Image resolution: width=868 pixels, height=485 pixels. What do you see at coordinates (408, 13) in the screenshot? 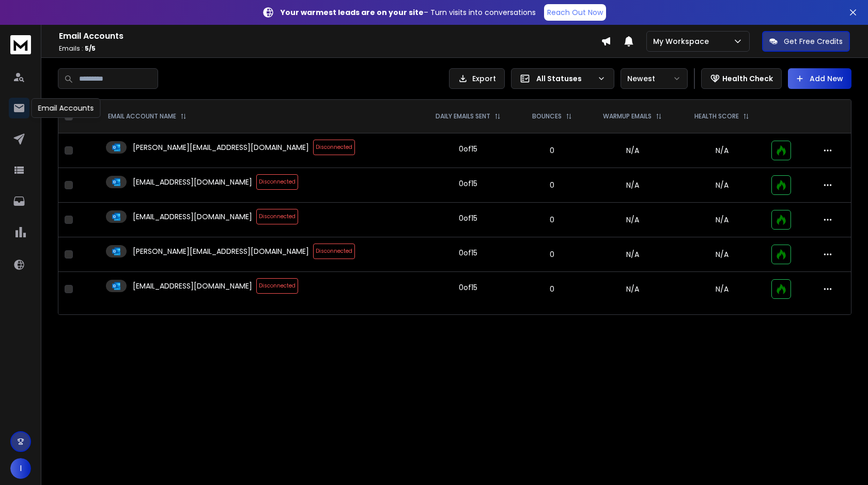
I see `p: – Turn visits into conversations` at bounding box center [408, 13].